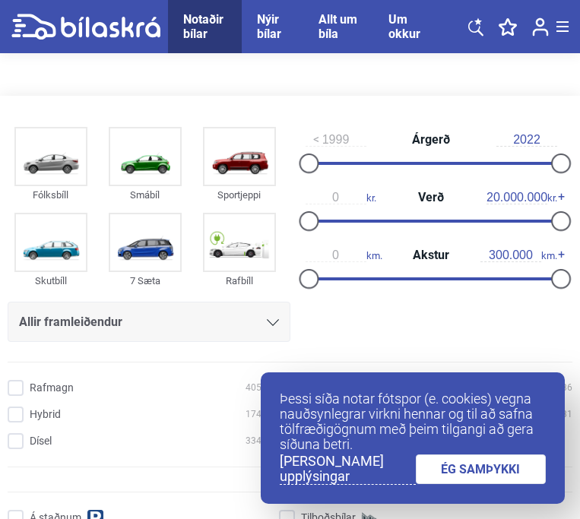 This screenshot has height=519, width=580. Describe the element at coordinates (272, 27) in the screenshot. I see `div: Nýir bílar` at that location.